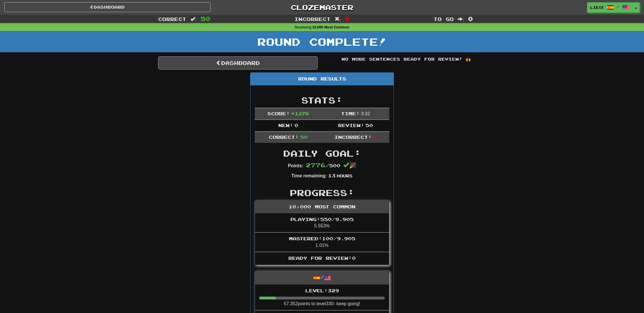 Image resolution: width=644 pixels, height=313 pixels. Describe the element at coordinates (322, 153) in the screenshot. I see `h2: Daily Goal:` at that location.